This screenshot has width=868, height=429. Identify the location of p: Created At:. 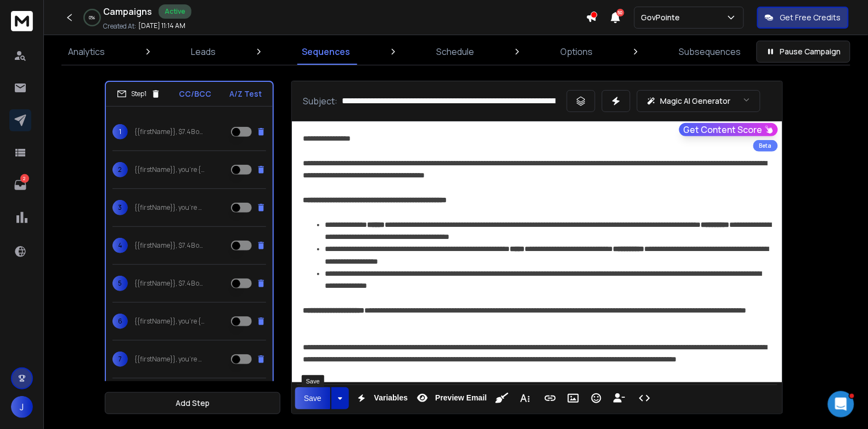
(120, 26).